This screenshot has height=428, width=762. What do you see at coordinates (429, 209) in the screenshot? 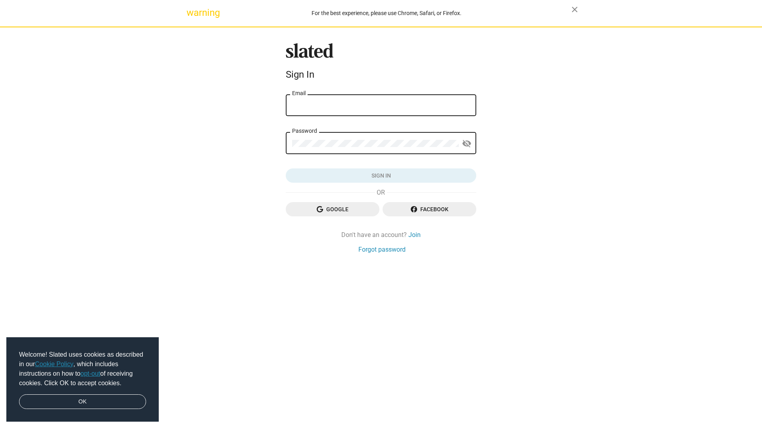
I see `span: Facebook` at bounding box center [429, 209].